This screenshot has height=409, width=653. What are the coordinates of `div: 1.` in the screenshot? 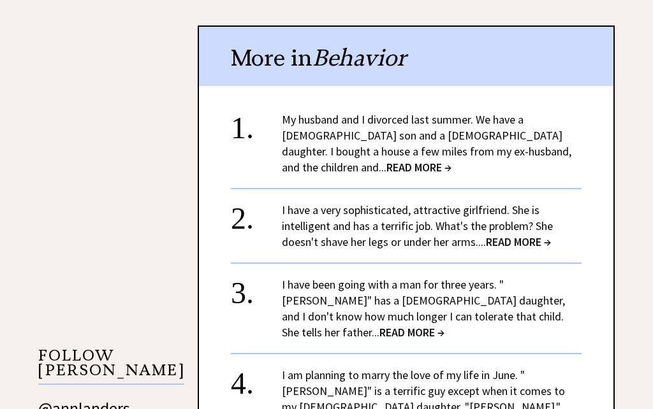 It's located at (256, 123).